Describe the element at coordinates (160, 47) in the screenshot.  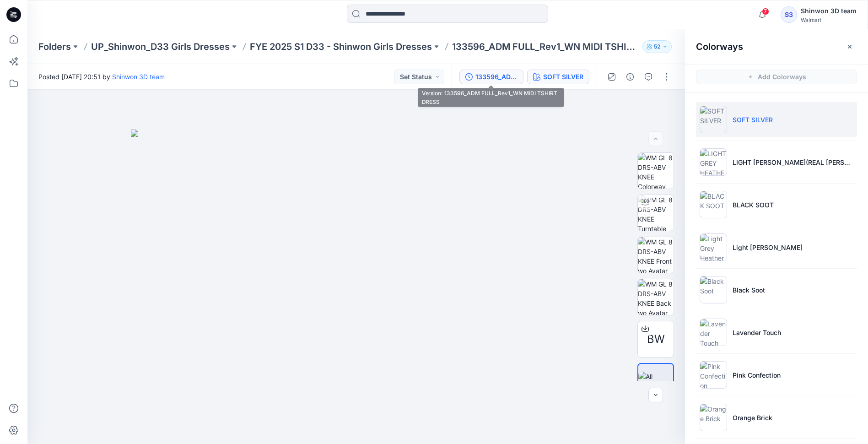
I see `a: UP_Shinwon_D33 Girls Dresses` at that location.